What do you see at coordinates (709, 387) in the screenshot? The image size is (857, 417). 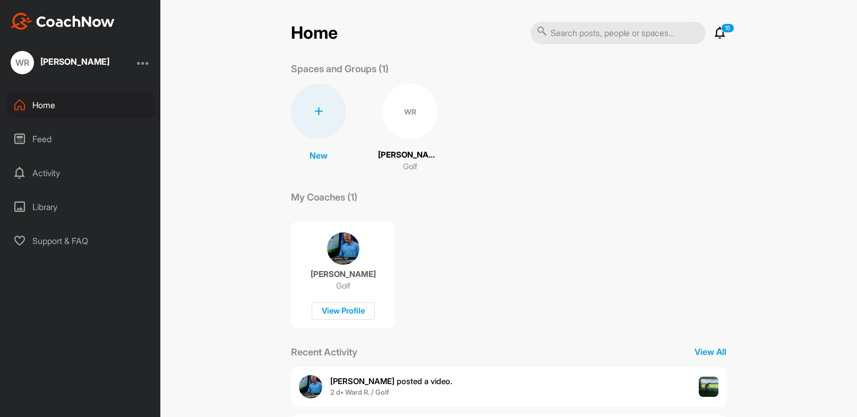 I see `img: post image` at bounding box center [709, 387].